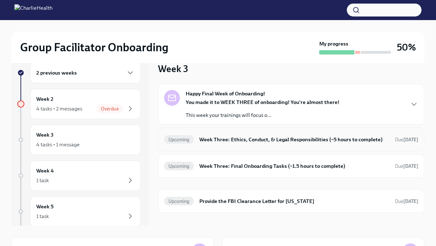  I want to click on strong: Happy Final Week of Onboarding!, so click(225, 94).